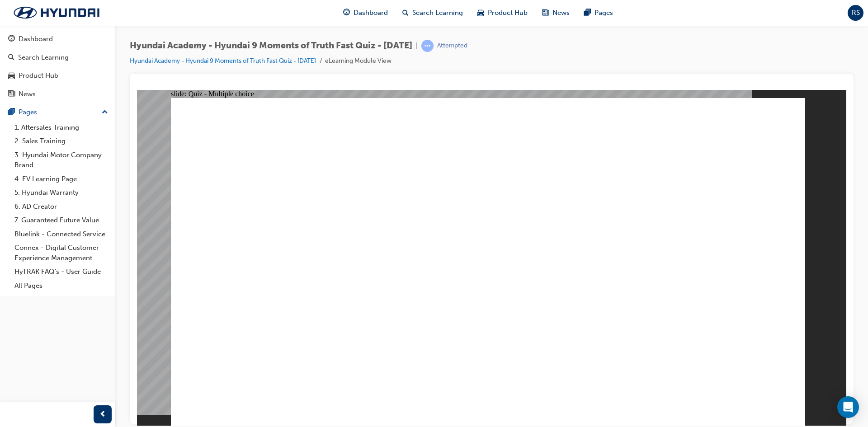 The width and height of the screenshot is (868, 427). Describe the element at coordinates (61, 141) in the screenshot. I see `a: 2. Sales Training` at that location.